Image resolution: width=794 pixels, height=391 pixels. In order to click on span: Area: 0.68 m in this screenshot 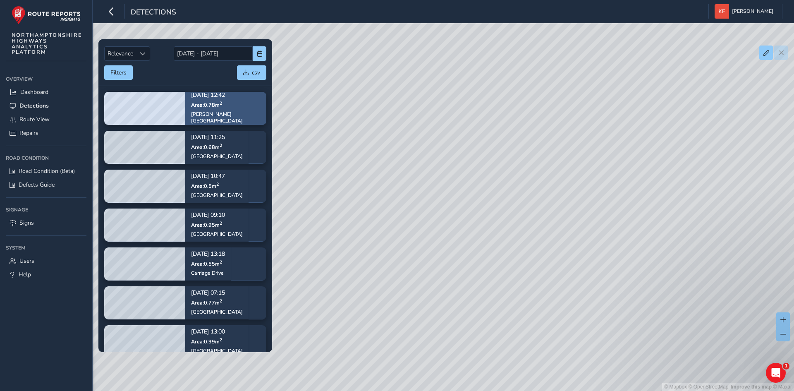, I will do `click(206, 146)`.